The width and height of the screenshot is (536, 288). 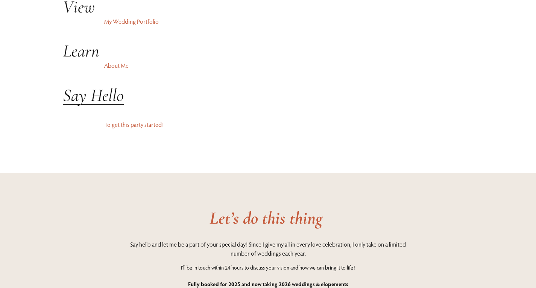 I want to click on strong: Fully booked for 2025 and now taking 2026 weddings & elopements, so click(x=268, y=284).